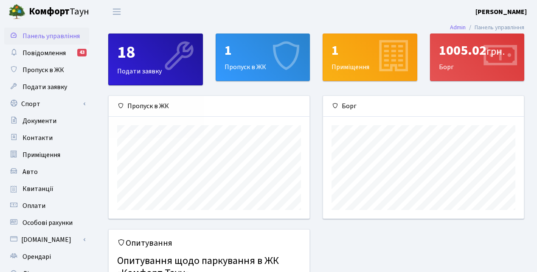 The height and width of the screenshot is (272, 537). What do you see at coordinates (477, 51) in the screenshot?
I see `div: 1005.02` at bounding box center [477, 51].